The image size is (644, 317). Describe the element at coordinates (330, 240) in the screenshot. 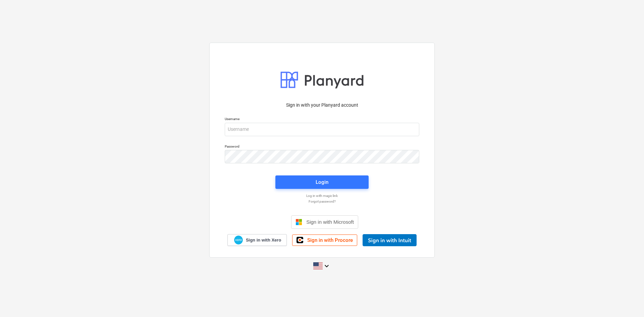

I see `span: Sign in with Procore` at that location.